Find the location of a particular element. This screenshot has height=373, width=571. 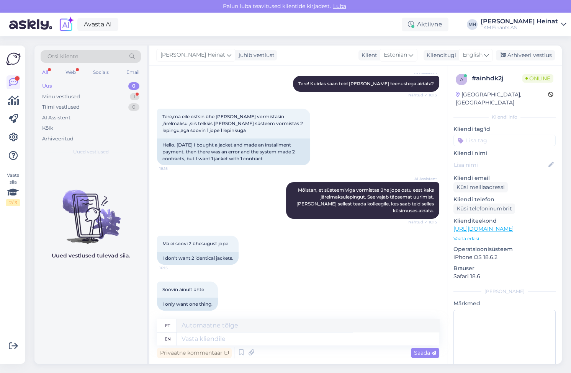

div: Aktiivne is located at coordinates (425, 25).